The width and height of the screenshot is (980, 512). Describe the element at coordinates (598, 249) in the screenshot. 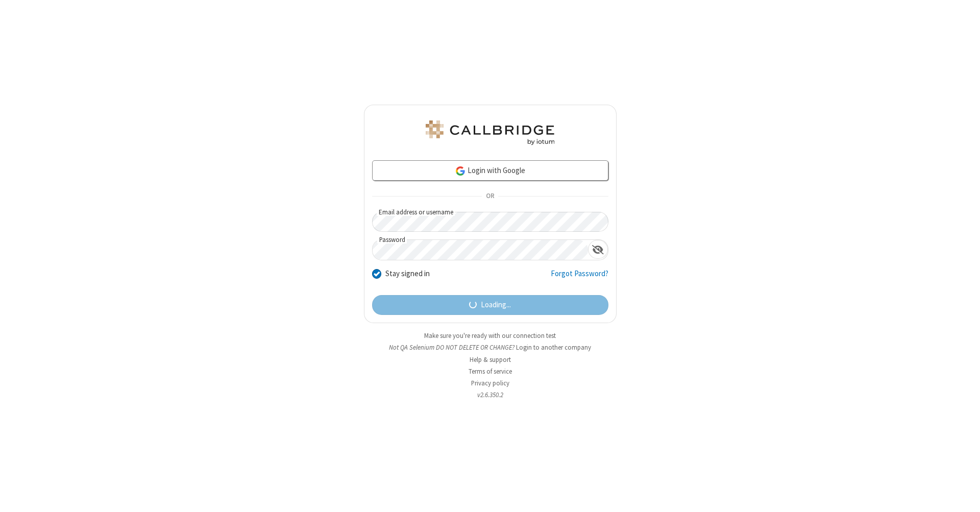

I see `div: Show password` at that location.